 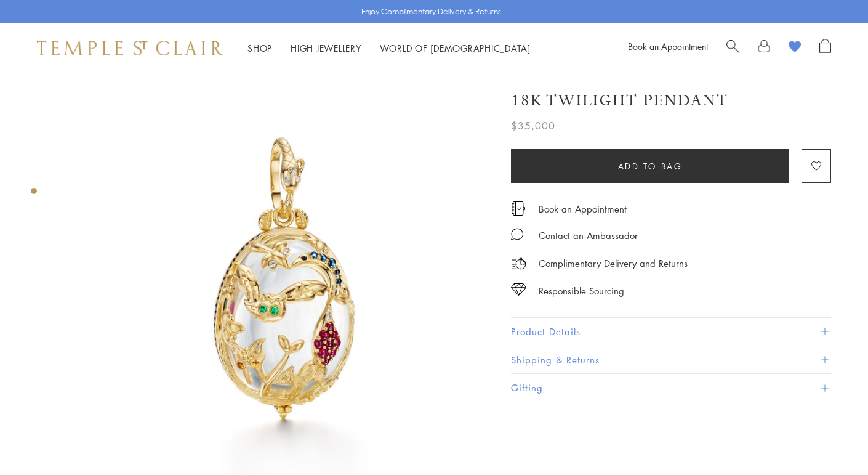 I want to click on img: MessageIcon-01_2.svg, so click(x=517, y=234).